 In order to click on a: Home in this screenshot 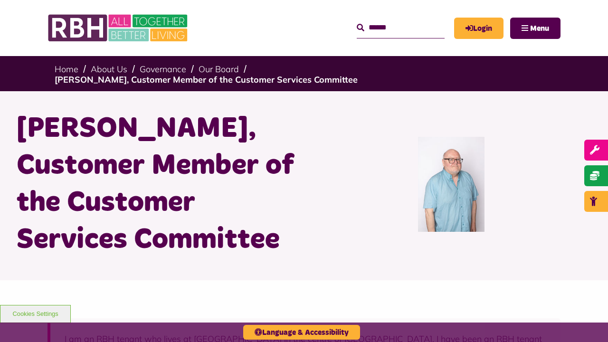, I will do `click(66, 69)`.